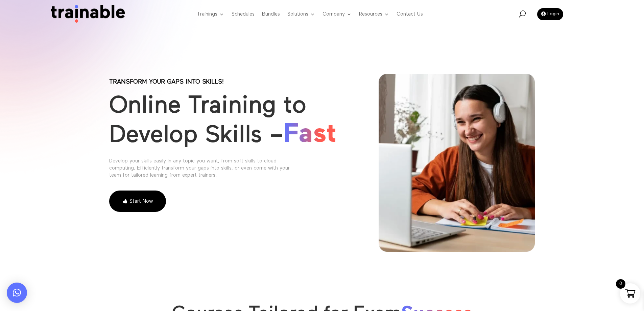  I want to click on div: Develop your skills easily in any topic you want, from soft skills to cloud computing. Efficientl..., so click(205, 168).